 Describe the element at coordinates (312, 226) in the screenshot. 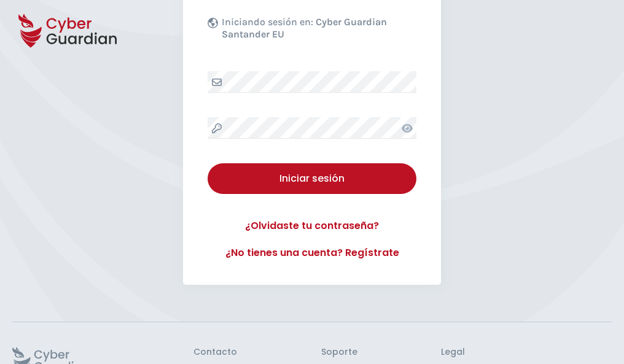

I see `a: ¿Olvidaste tu contraseña?` at that location.